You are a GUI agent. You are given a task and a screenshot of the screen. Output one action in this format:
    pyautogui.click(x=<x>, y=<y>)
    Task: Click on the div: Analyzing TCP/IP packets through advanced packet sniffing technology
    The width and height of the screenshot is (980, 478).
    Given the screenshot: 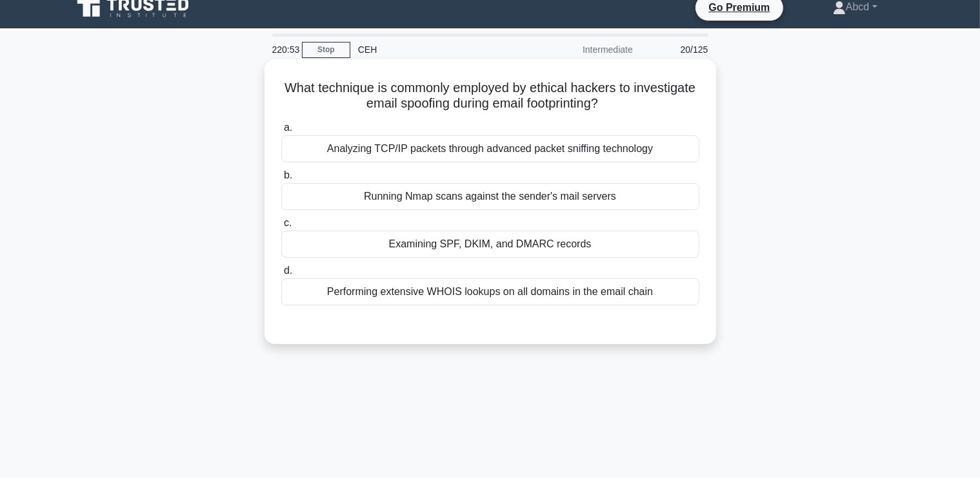 What is the action you would take?
    pyautogui.click(x=490, y=149)
    